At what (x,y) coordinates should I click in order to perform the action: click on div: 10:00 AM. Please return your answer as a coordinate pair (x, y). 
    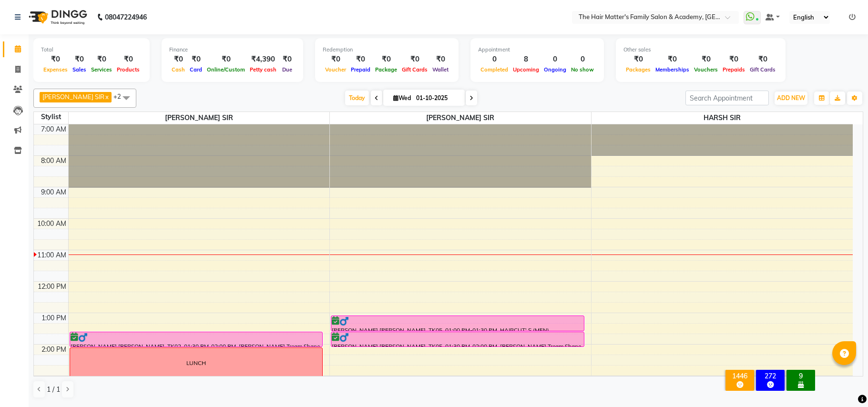
    Looking at the image, I should click on (52, 224).